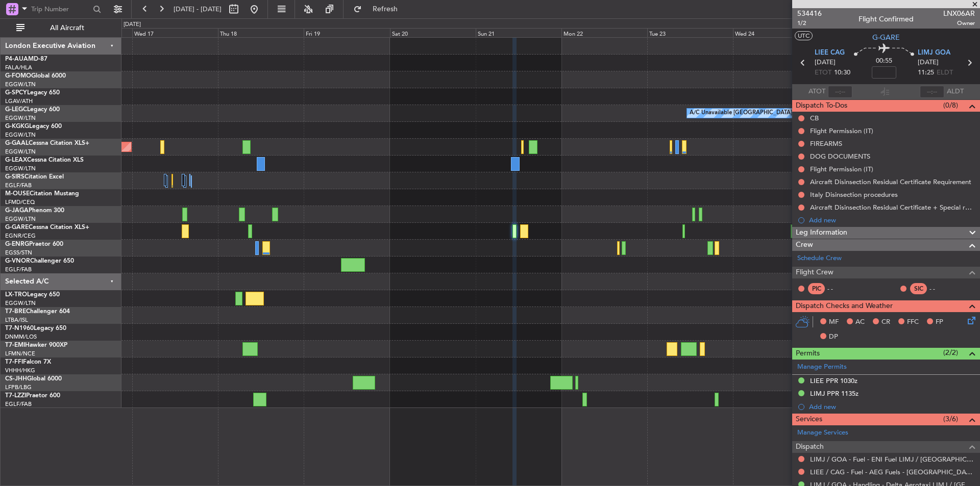  I want to click on div: Italy Disinsection procedures, so click(854, 194).